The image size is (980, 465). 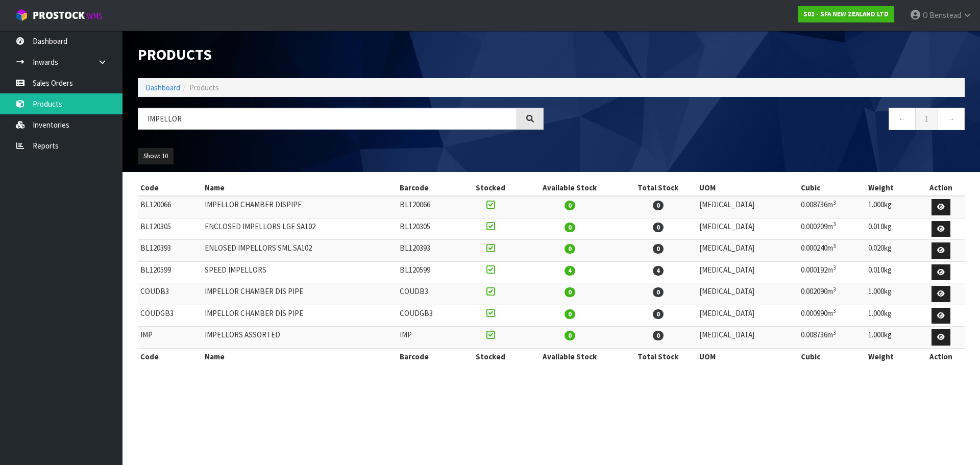 What do you see at coordinates (300, 251) in the screenshot?
I see `td: ENLOSED IMPELLORS SML SA102` at bounding box center [300, 251].